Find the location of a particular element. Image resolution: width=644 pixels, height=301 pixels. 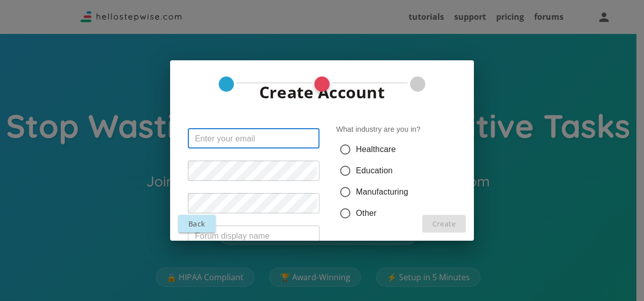

p: Create Account is located at coordinates (322, 93).